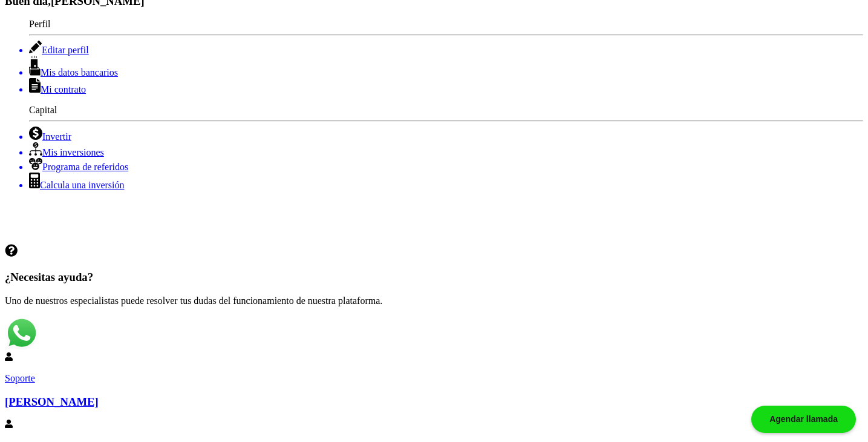 The width and height of the screenshot is (868, 442). Describe the element at coordinates (36, 133) in the screenshot. I see `img: invertir-icon.b3b967d7.svg` at that location.